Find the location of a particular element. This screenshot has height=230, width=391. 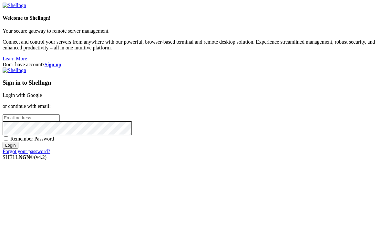

p: or continue with email: is located at coordinates (195, 106).